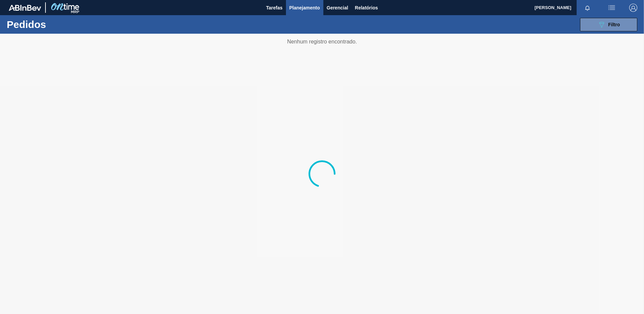 The height and width of the screenshot is (314, 644). I want to click on span: Gerencial, so click(337, 8).